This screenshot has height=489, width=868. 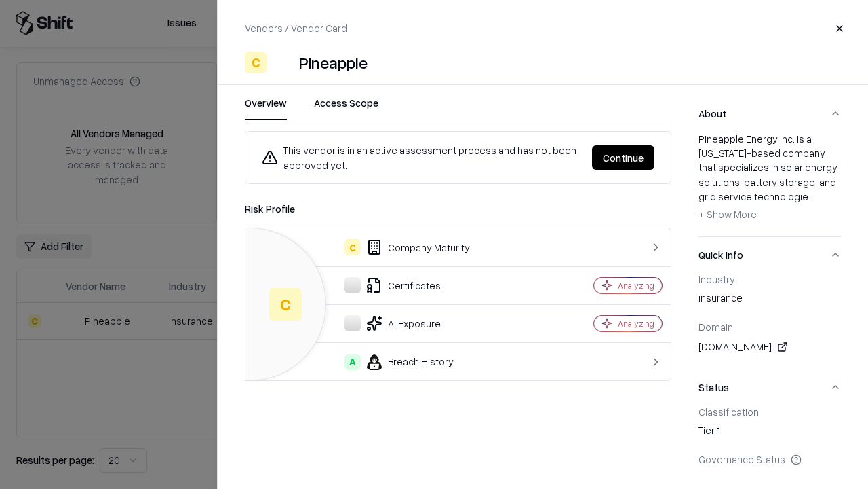 What do you see at coordinates (346, 108) in the screenshot?
I see `button: Access Scope` at bounding box center [346, 108].